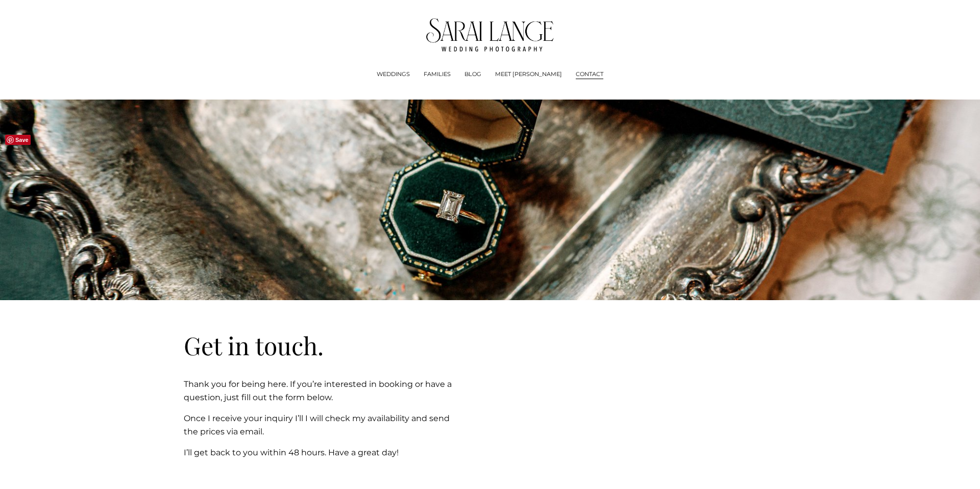  I want to click on a: Pin it!, so click(18, 140).